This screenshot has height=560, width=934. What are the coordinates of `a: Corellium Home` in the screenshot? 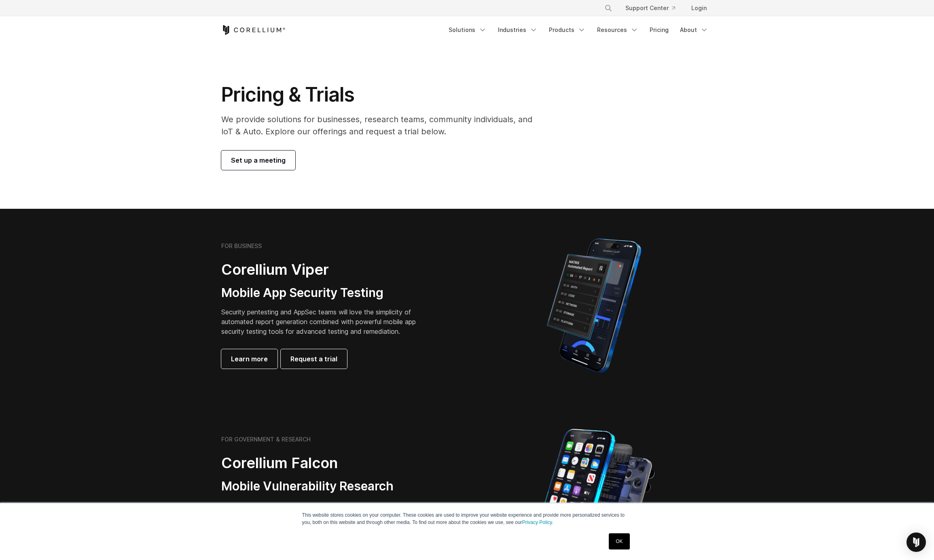 It's located at (254, 30).